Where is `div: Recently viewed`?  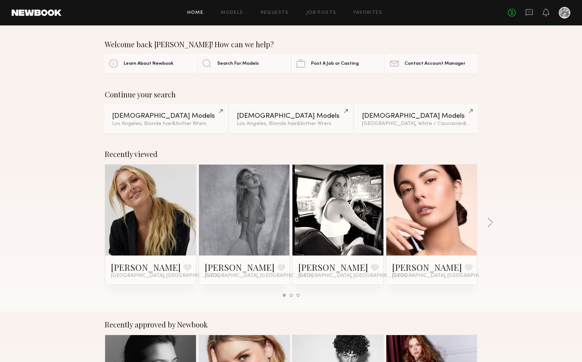
div: Recently viewed is located at coordinates (291, 154).